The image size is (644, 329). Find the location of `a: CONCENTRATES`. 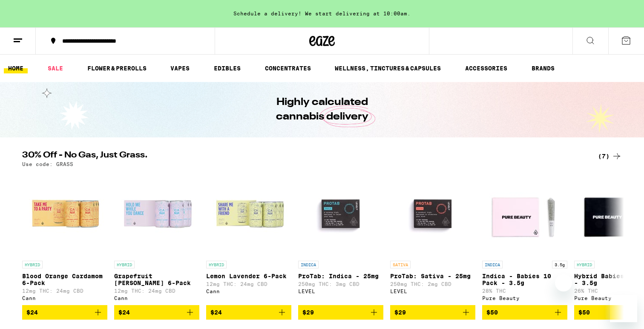

a: CONCENTRATES is located at coordinates (288, 68).